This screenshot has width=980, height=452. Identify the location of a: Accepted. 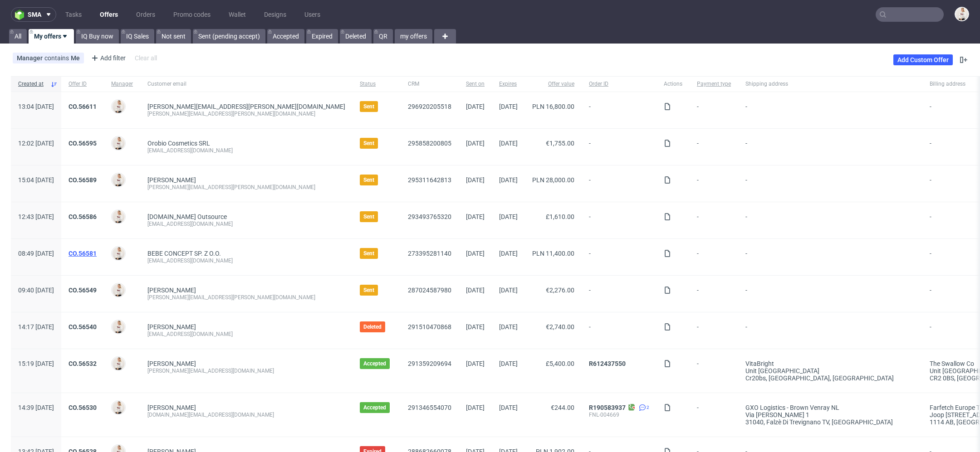
(286, 36).